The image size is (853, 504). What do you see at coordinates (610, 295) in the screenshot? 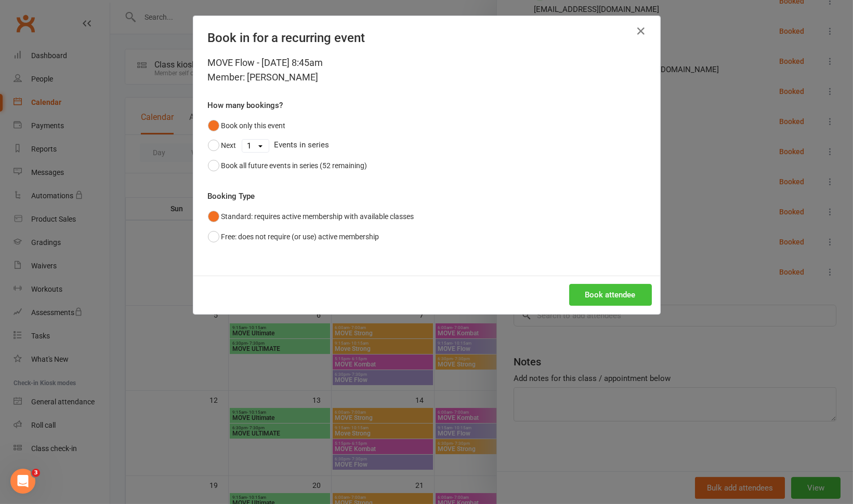
I see `button: Book attendee` at bounding box center [610, 295].